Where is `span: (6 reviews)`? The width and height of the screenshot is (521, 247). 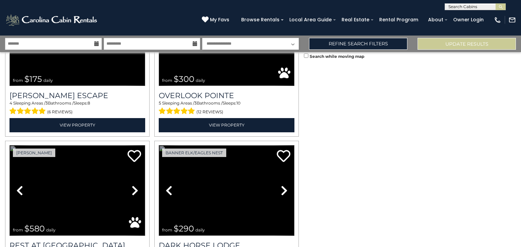
span: (6 reviews) is located at coordinates (60, 112).